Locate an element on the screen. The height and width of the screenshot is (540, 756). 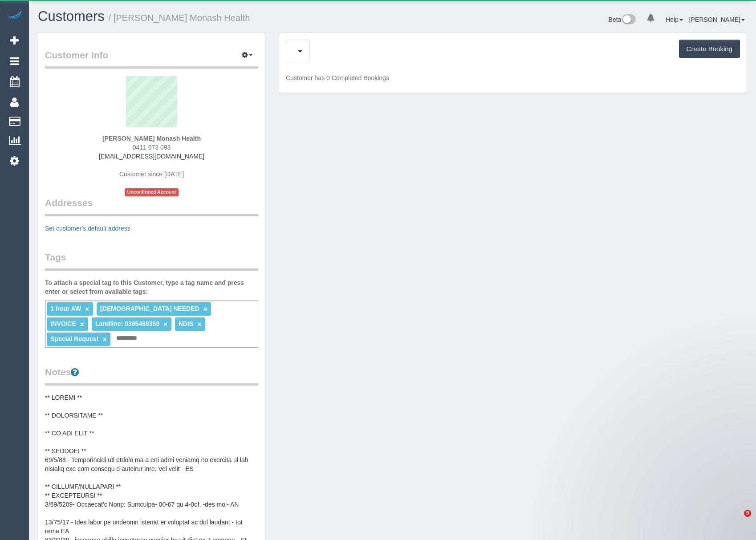
legend: Customer Info is located at coordinates (151, 58).